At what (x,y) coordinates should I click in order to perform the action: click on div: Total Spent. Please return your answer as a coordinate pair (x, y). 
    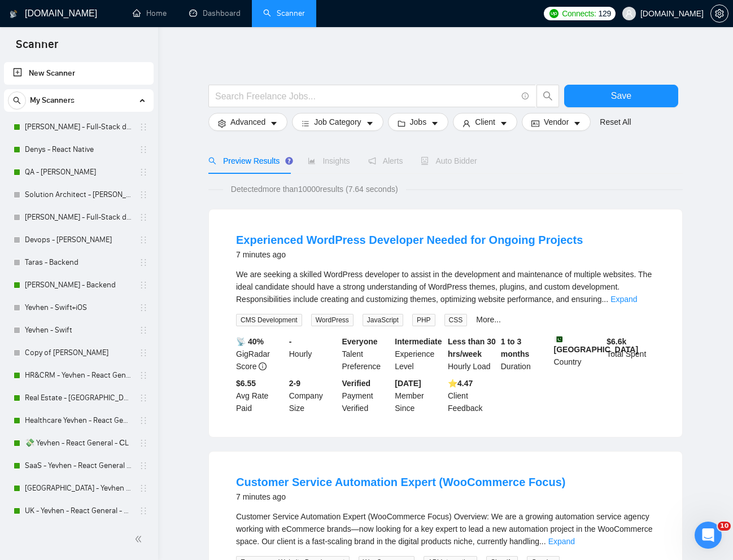
    Looking at the image, I should click on (631, 354).